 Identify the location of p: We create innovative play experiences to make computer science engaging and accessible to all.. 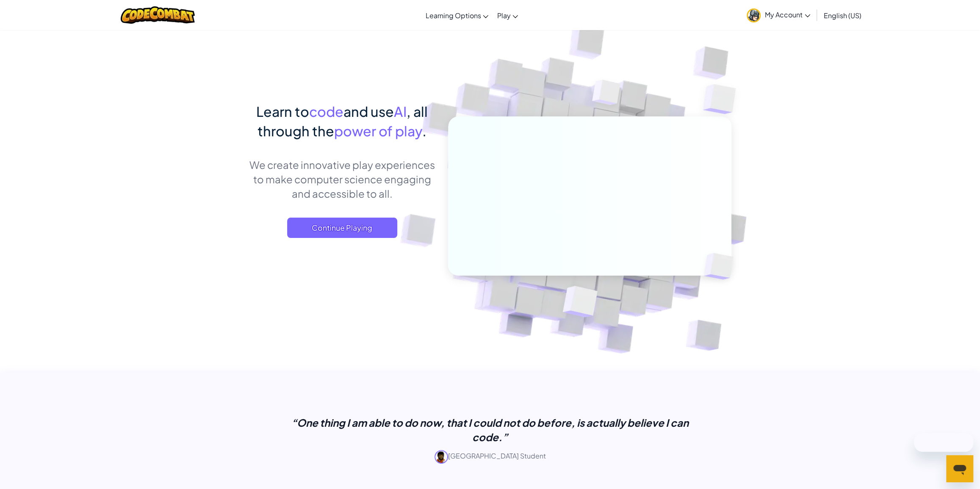
(342, 179).